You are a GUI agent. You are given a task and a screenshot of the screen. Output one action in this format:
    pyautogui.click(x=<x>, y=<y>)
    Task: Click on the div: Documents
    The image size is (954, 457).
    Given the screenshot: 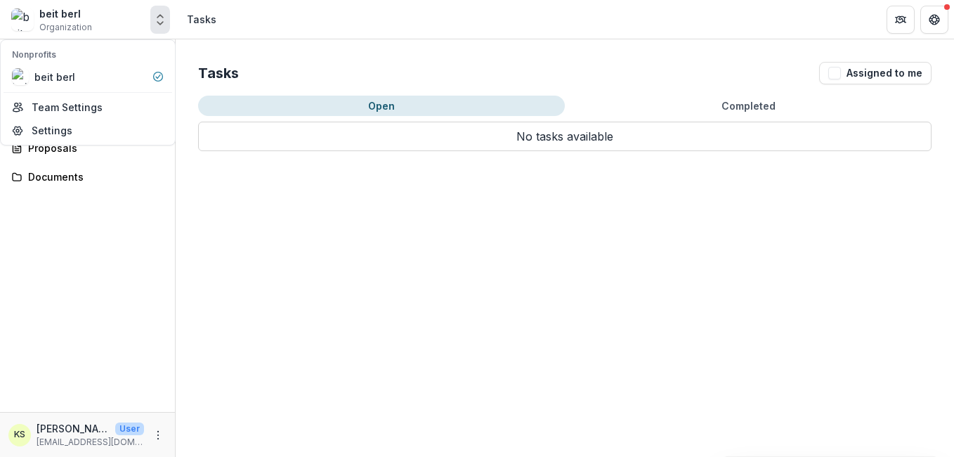 What is the action you would take?
    pyautogui.click(x=93, y=176)
    